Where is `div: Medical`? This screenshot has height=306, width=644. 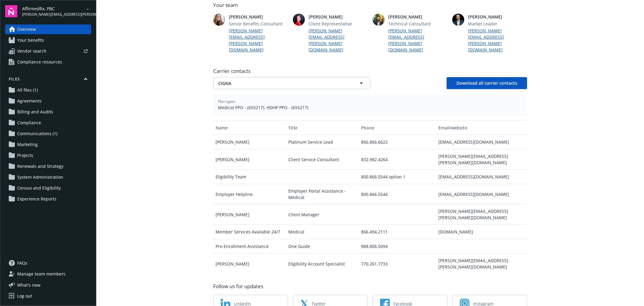
div: Medical is located at coordinates (323, 232).